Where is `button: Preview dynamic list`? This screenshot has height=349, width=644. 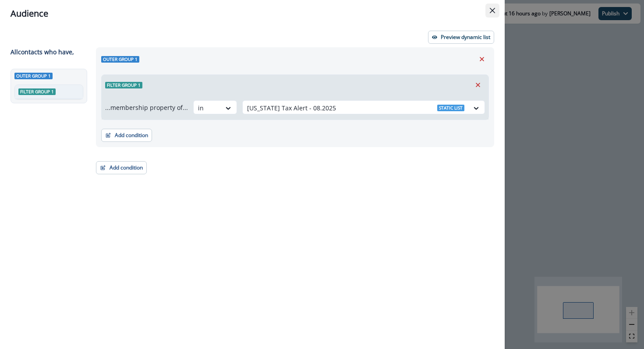 button: Preview dynamic list is located at coordinates (461, 37).